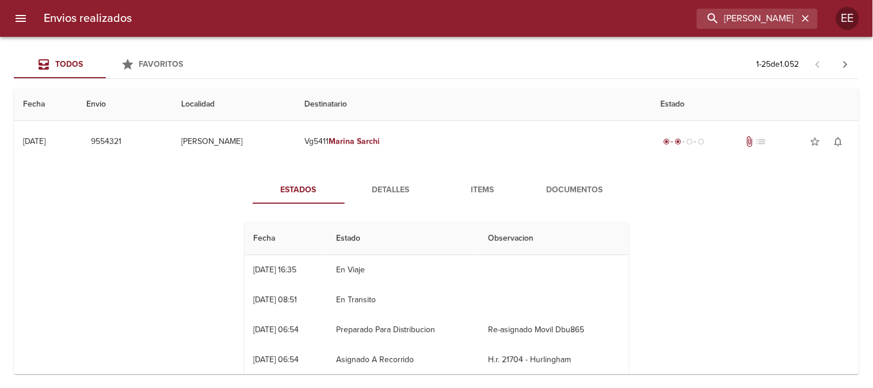 Image resolution: width=873 pixels, height=388 pixels. I want to click on td: Asignado A Recorrido, so click(403, 360).